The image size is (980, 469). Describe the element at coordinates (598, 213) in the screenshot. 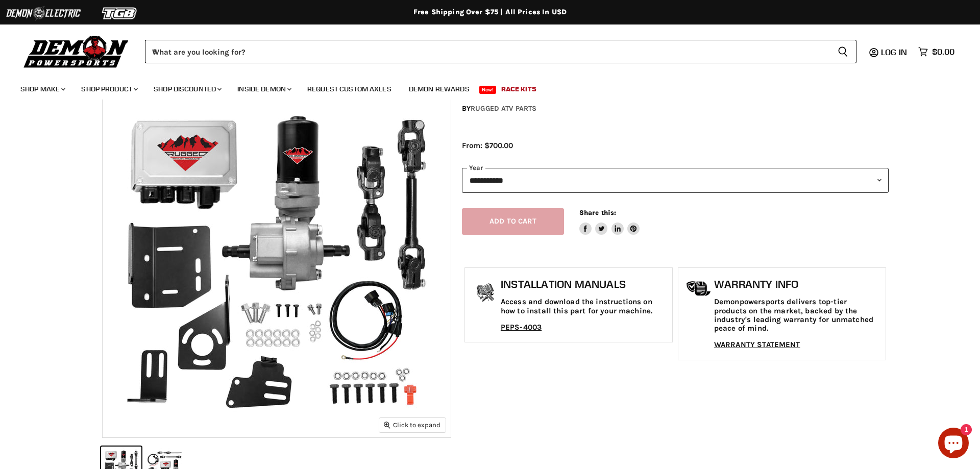

I see `span: Share this:` at that location.